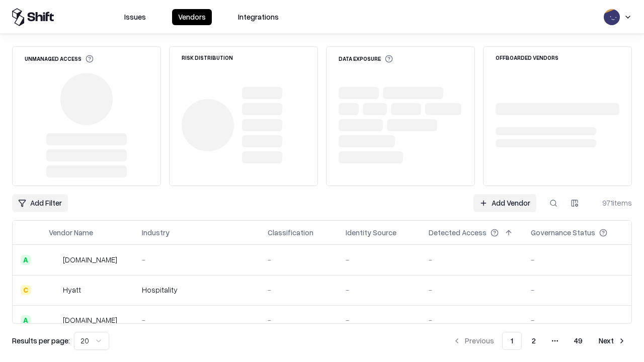  What do you see at coordinates (135, 17) in the screenshot?
I see `button: Issues` at bounding box center [135, 17].